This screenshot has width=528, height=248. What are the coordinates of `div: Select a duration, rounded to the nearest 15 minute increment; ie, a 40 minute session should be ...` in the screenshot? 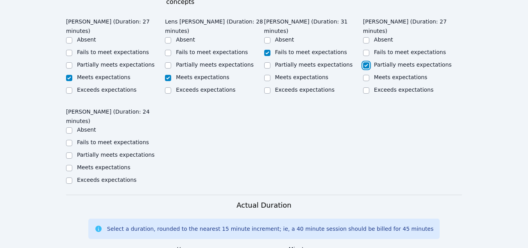 It's located at (270, 228).